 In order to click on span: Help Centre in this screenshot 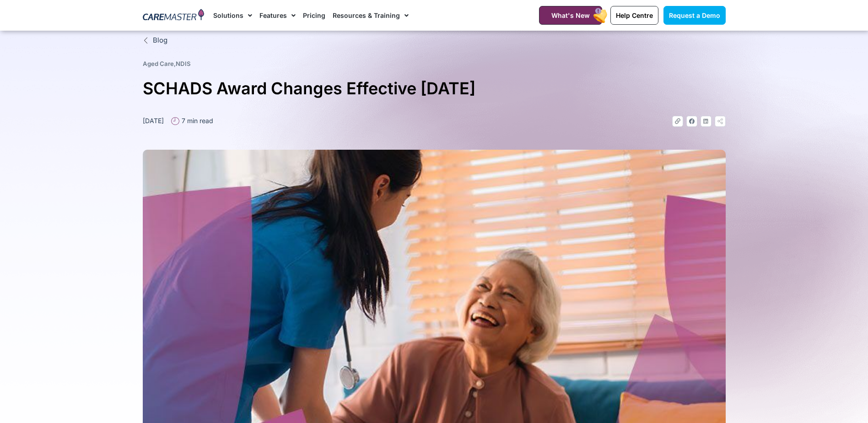, I will do `click(634, 15)`.